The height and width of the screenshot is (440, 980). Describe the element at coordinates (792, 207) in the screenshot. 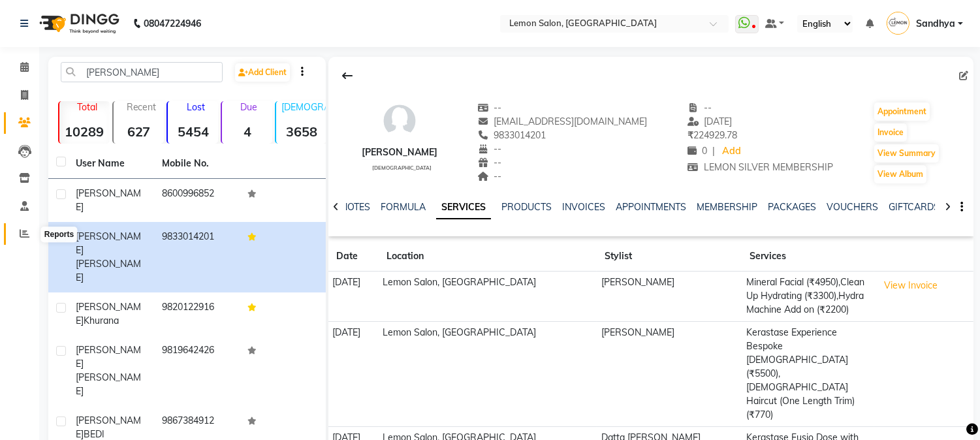

I see `a: PACKAGES` at that location.